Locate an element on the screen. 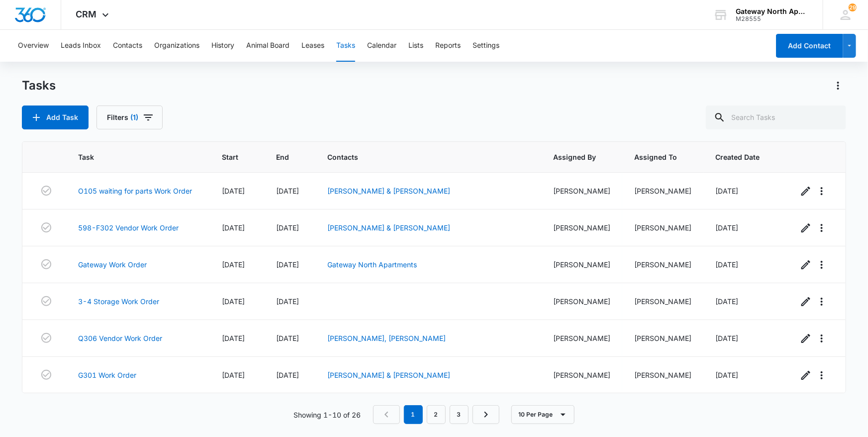 The image size is (868, 437). a: 3-4 Storage Work Order is located at coordinates (118, 301).